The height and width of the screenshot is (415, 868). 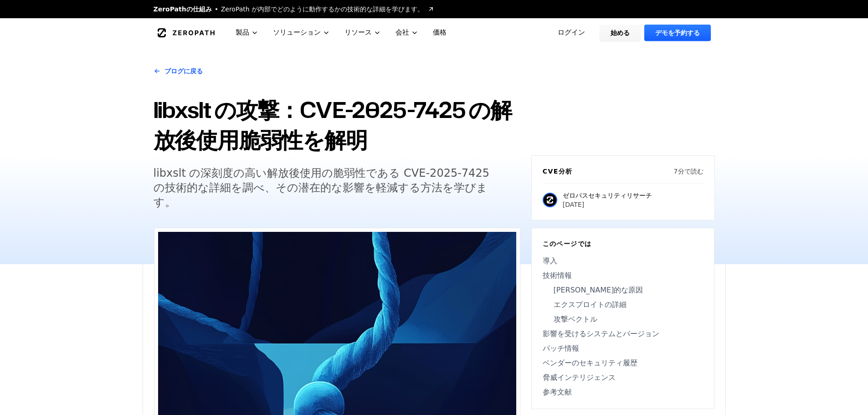 What do you see at coordinates (590, 363) in the screenshot?
I see `font: ベンダーのセキュリティ履歴` at bounding box center [590, 363].